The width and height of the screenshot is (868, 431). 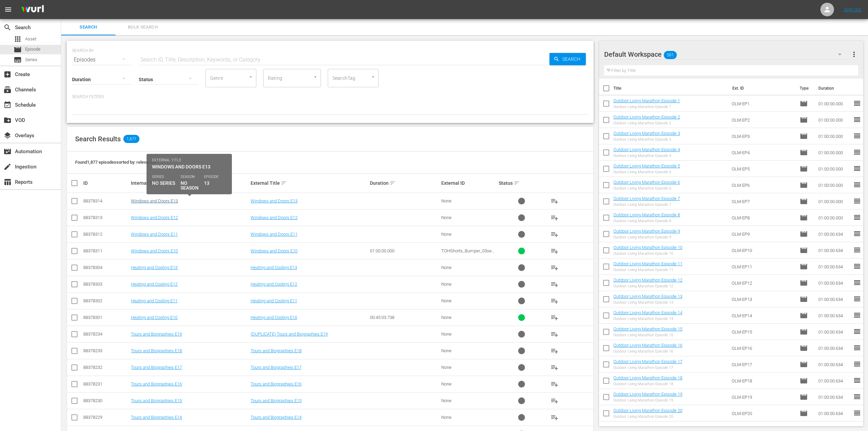 What do you see at coordinates (763, 299) in the screenshot?
I see `td: OLM-EP13` at bounding box center [763, 299].